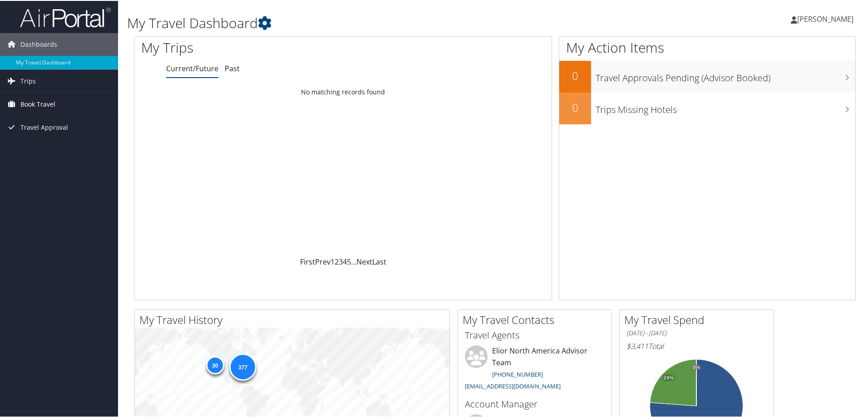 This screenshot has width=868, height=417. Describe the element at coordinates (192, 68) in the screenshot. I see `a: Current/Future` at that location.